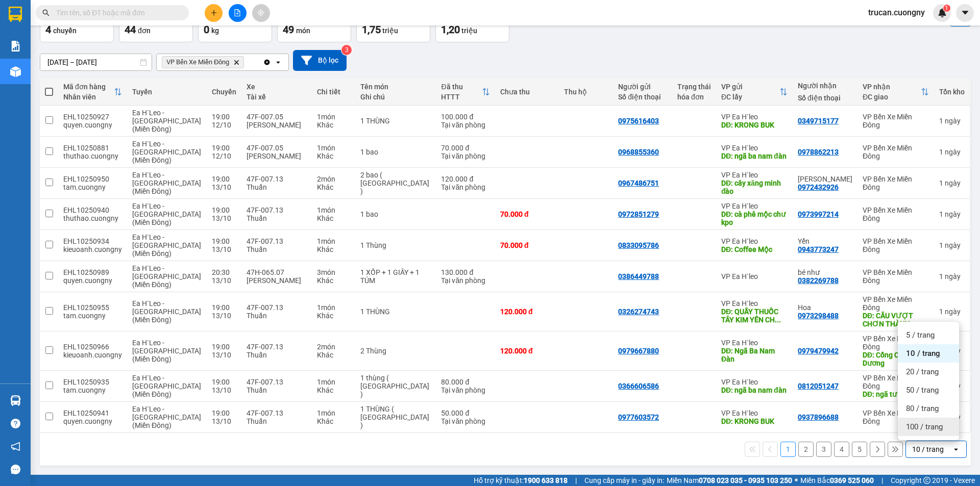 The image size is (980, 486). What do you see at coordinates (694, 86) in the screenshot?
I see `div: Trạng thái` at bounding box center [694, 86].